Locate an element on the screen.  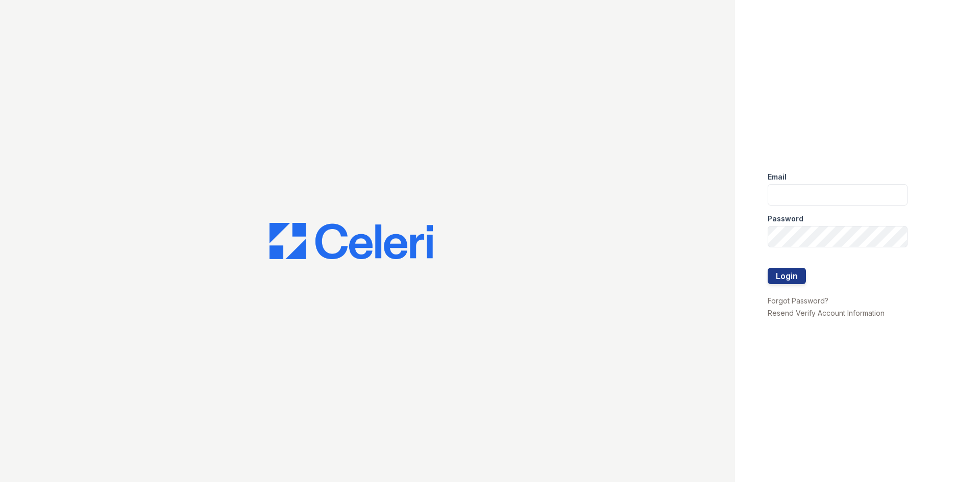
a: Resend Verify Account Information is located at coordinates (826, 313).